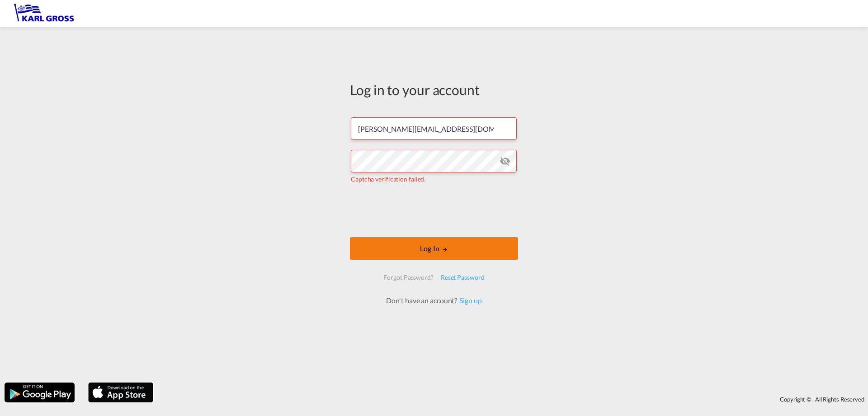  Describe the element at coordinates (434, 90) in the screenshot. I see `div: Log in to your account` at that location.